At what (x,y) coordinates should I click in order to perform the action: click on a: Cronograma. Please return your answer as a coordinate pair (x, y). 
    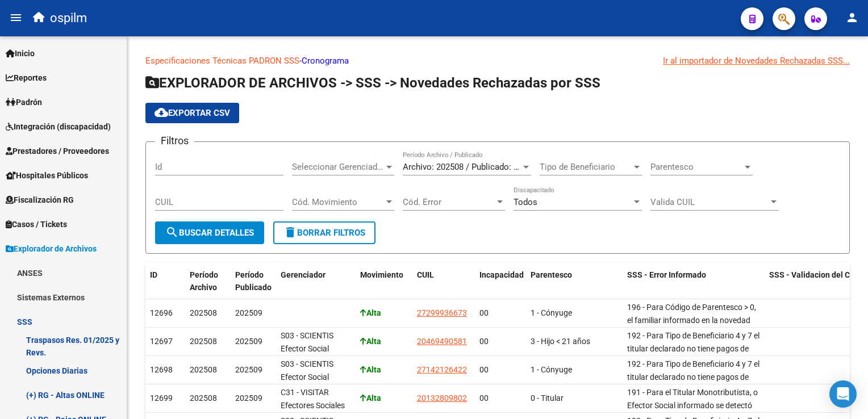
    Looking at the image, I should click on (325, 61).